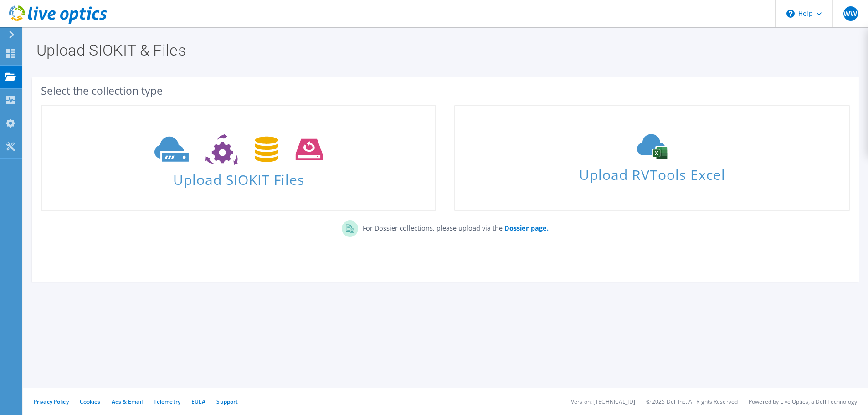 The height and width of the screenshot is (415, 868). I want to click on span: Upload SIOKIT Files, so click(239, 177).